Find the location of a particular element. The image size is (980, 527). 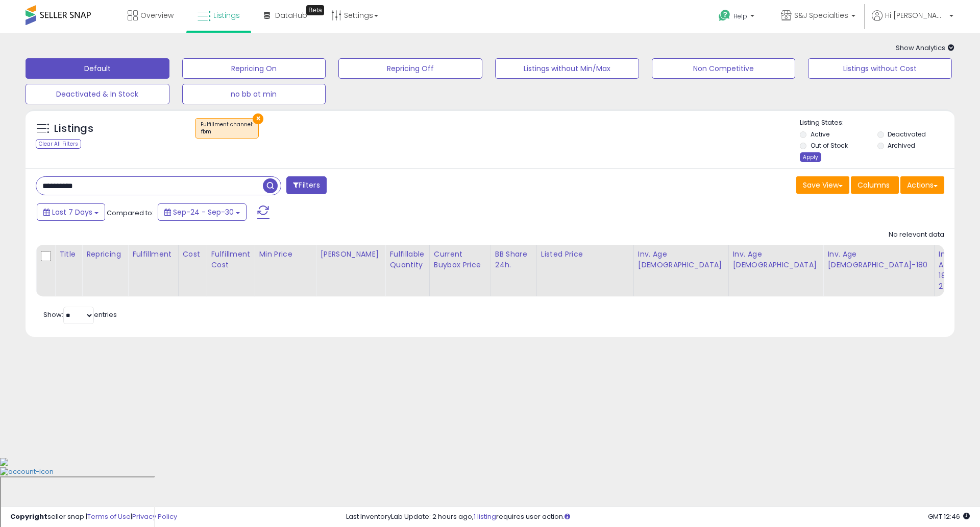

label: Deactivated is located at coordinates (907, 134).